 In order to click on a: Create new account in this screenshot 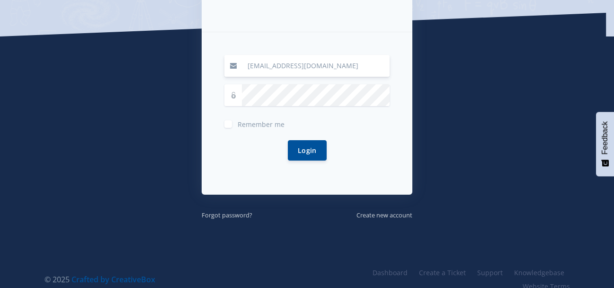, I will do `click(384, 214)`.